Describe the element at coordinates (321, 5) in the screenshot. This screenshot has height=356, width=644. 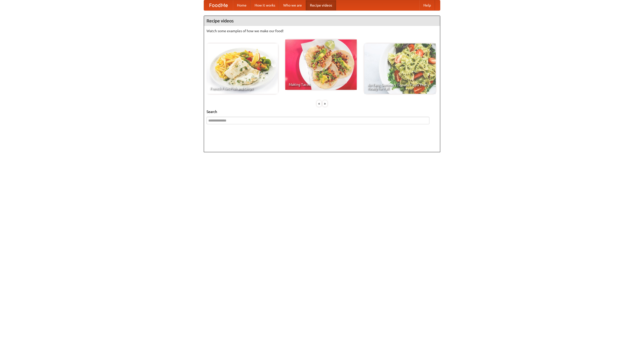
I see `a: Recipe videos` at that location.